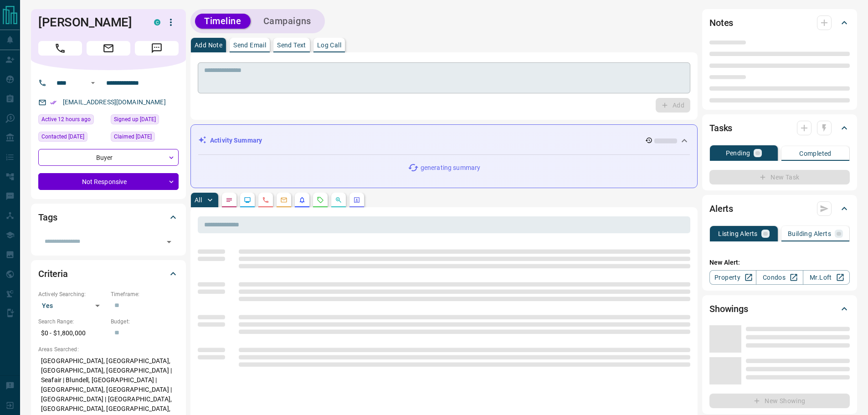 This screenshot has height=415, width=868. What do you see at coordinates (338, 200) in the screenshot?
I see `svg: Opportunities` at bounding box center [338, 200].